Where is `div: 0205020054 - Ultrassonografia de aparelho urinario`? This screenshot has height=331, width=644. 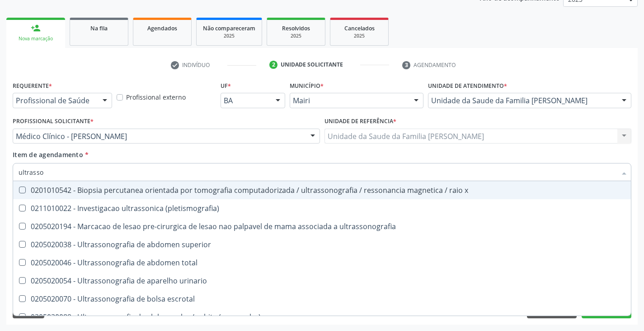 div: 0205020054 - Ultrassonografia de aparelho urinario is located at coordinates (322, 281).